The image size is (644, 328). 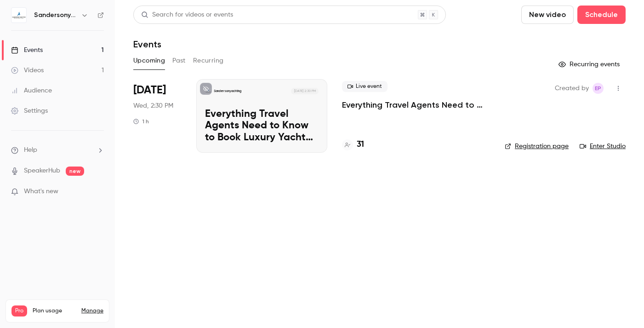 I want to click on span: Pro, so click(x=20, y=311).